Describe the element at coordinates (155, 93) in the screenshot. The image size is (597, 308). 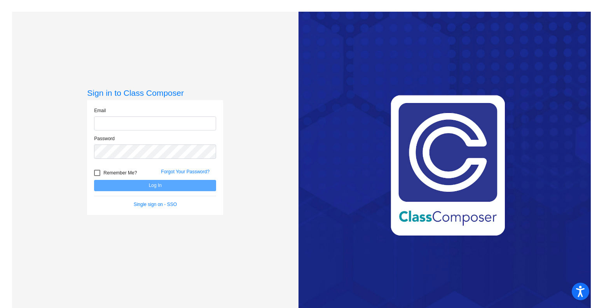
I see `h3: Sign in to Class Composer` at that location.